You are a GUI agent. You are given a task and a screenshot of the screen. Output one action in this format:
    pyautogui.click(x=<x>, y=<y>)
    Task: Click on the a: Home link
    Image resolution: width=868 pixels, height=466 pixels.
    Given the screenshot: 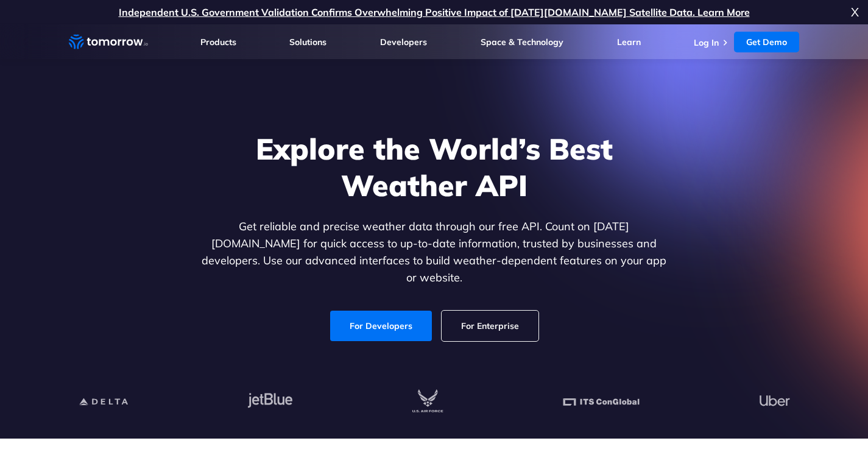 What is the action you would take?
    pyautogui.click(x=108, y=42)
    